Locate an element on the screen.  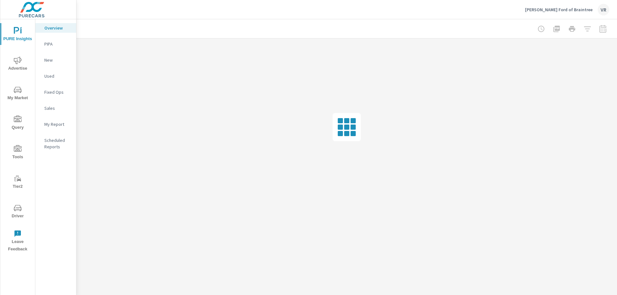
p: Fixed Ops is located at coordinates (58, 92).